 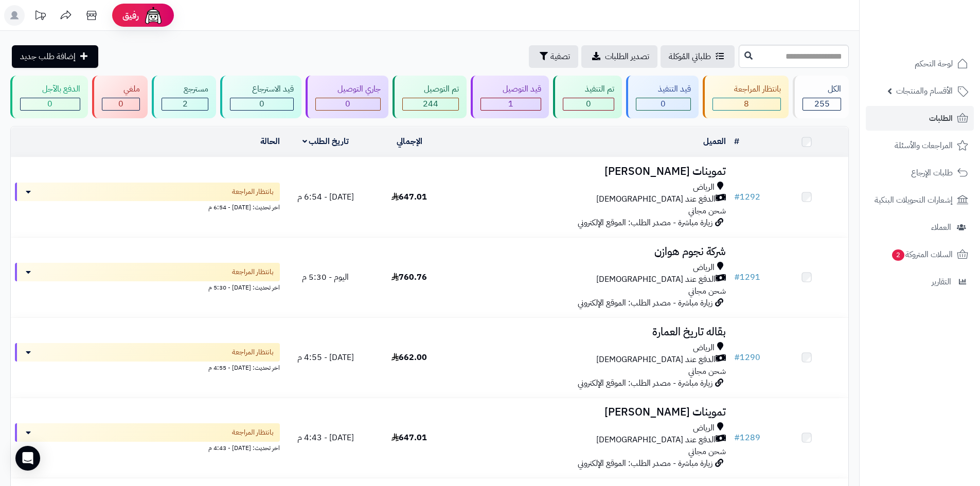 I want to click on a: العميل, so click(x=714, y=141).